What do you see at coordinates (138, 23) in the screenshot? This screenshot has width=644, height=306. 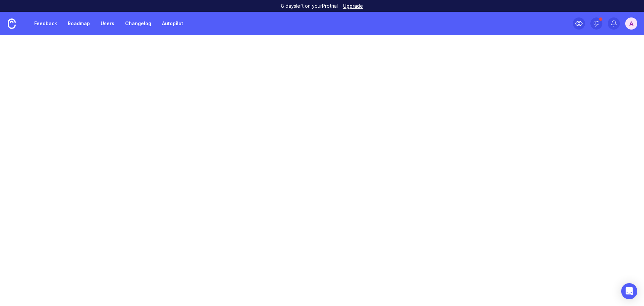 I see `a: Changelog` at bounding box center [138, 23].